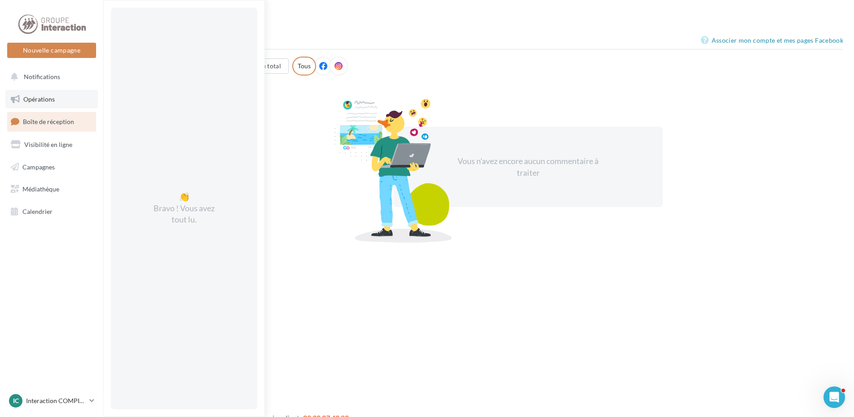 The height and width of the screenshot is (417, 854). Describe the element at coordinates (48, 144) in the screenshot. I see `span: Visibilité en ligne` at that location.